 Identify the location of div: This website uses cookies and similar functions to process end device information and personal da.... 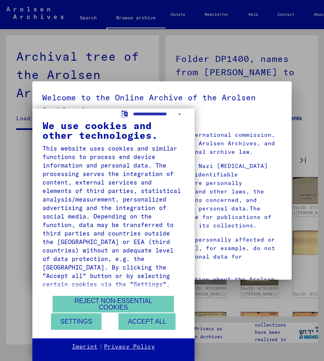
(113, 237).